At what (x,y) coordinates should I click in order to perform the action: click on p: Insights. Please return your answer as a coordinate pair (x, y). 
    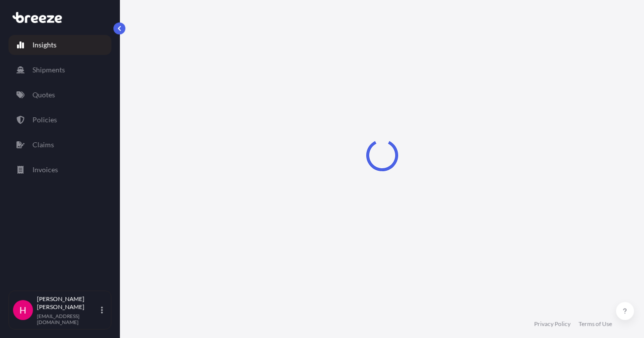
    Looking at the image, I should click on (45, 45).